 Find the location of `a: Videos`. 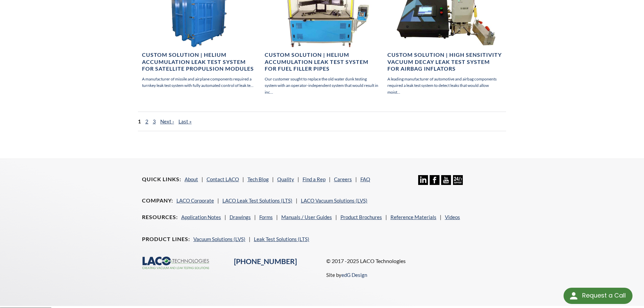

a: Videos is located at coordinates (452, 217).